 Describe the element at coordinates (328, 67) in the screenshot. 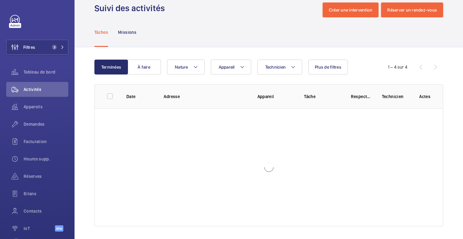

I see `font: Plus de filtres` at that location.